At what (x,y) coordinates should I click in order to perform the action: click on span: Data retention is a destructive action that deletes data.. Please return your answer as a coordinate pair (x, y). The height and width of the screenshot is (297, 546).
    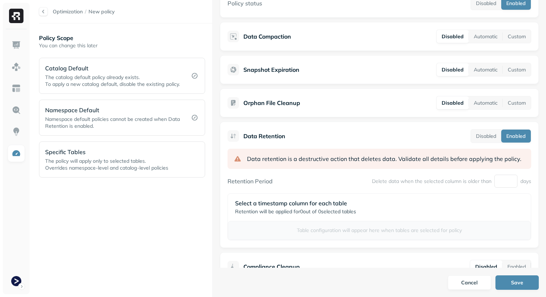
    Looking at the image, I should click on (322, 159).